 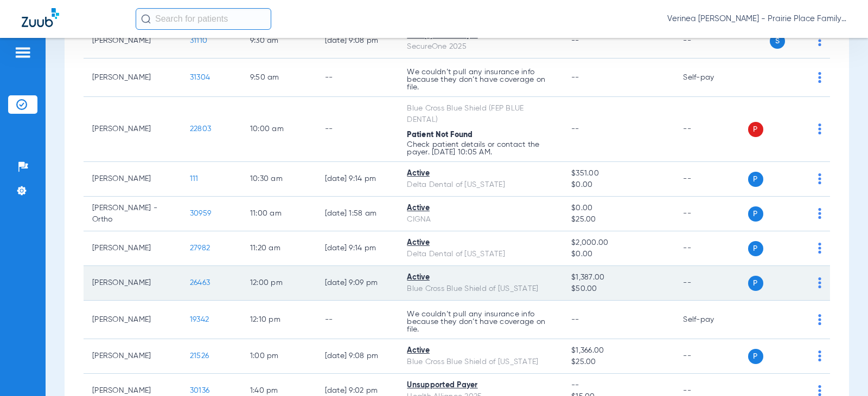 I want to click on span: 31304, so click(x=200, y=78).